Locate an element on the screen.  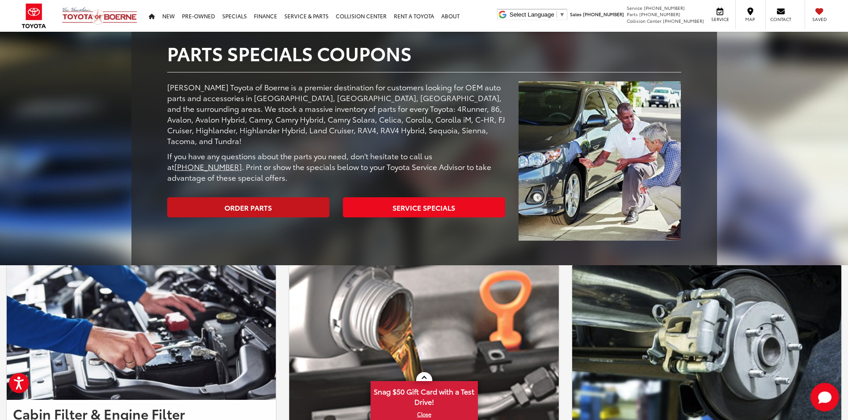
h2: Parts Specials Coupons is located at coordinates (424, 53).